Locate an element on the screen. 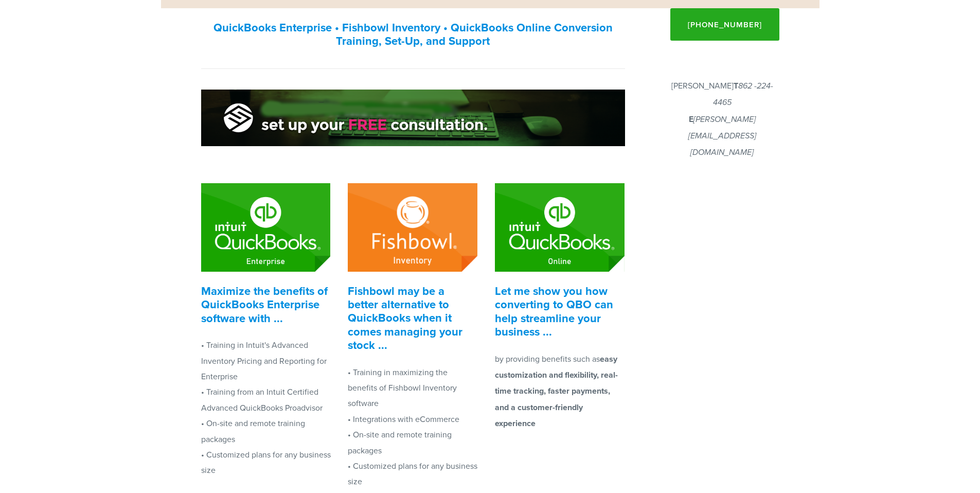 The width and height of the screenshot is (980, 493). strong: E is located at coordinates (691, 118).